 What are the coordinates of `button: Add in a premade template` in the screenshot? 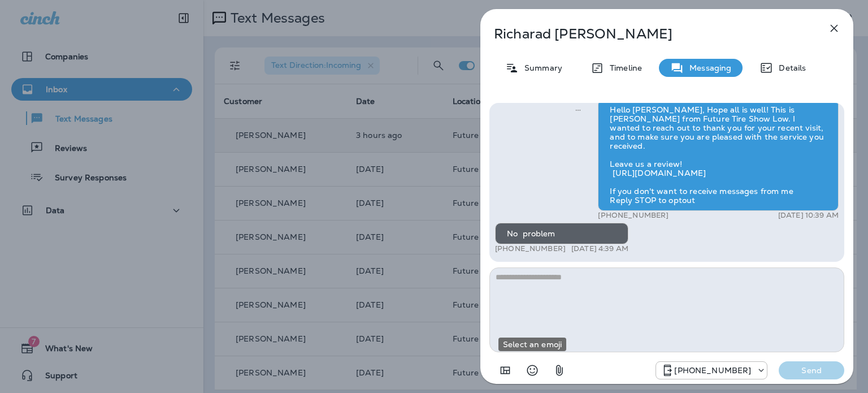 It's located at (505, 370).